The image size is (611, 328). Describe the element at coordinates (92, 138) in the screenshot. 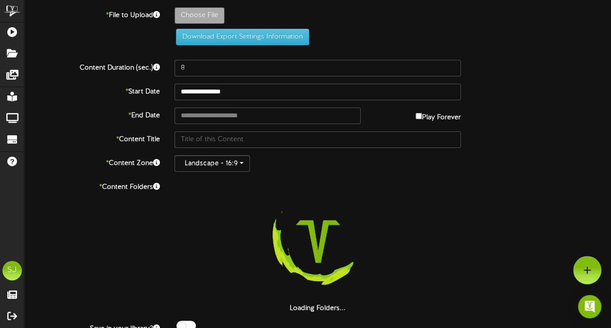

I see `label: Content Title` at that location.